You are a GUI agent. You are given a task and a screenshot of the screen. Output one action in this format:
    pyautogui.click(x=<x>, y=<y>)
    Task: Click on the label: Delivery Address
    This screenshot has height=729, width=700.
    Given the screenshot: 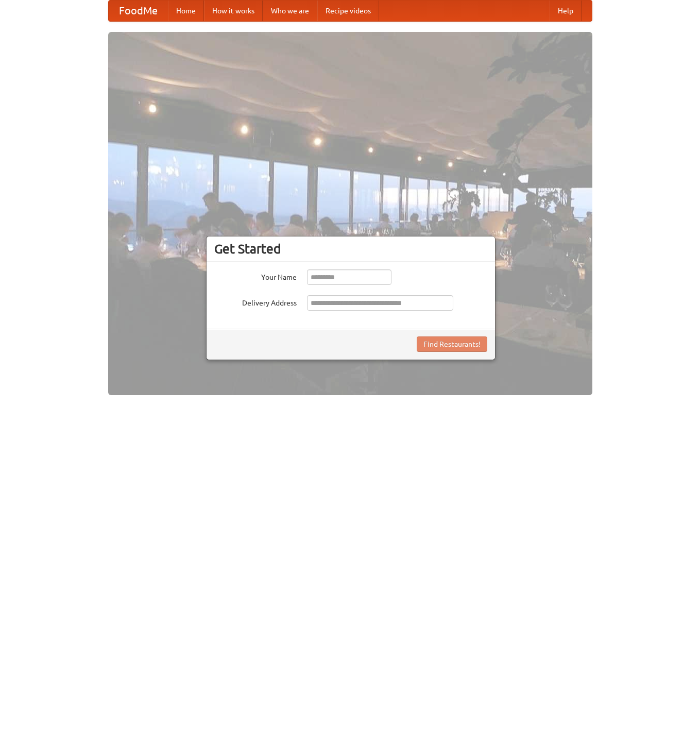 What is the action you would take?
    pyautogui.click(x=256, y=301)
    